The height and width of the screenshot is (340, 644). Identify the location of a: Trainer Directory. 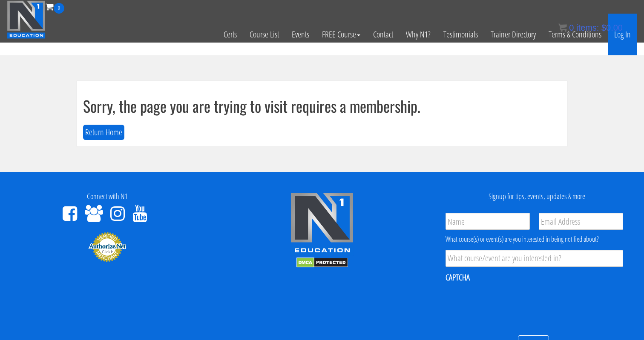
(513, 35).